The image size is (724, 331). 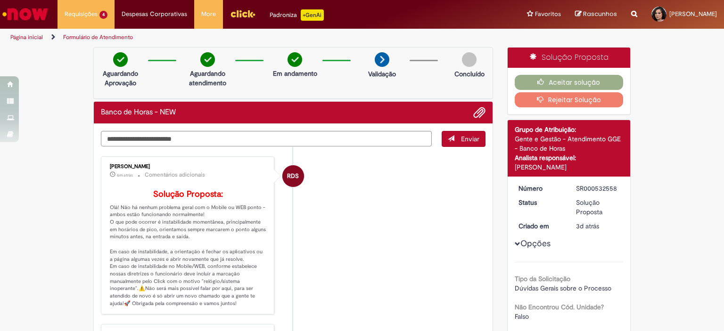 I want to click on div: Analista responsável:, so click(x=569, y=158).